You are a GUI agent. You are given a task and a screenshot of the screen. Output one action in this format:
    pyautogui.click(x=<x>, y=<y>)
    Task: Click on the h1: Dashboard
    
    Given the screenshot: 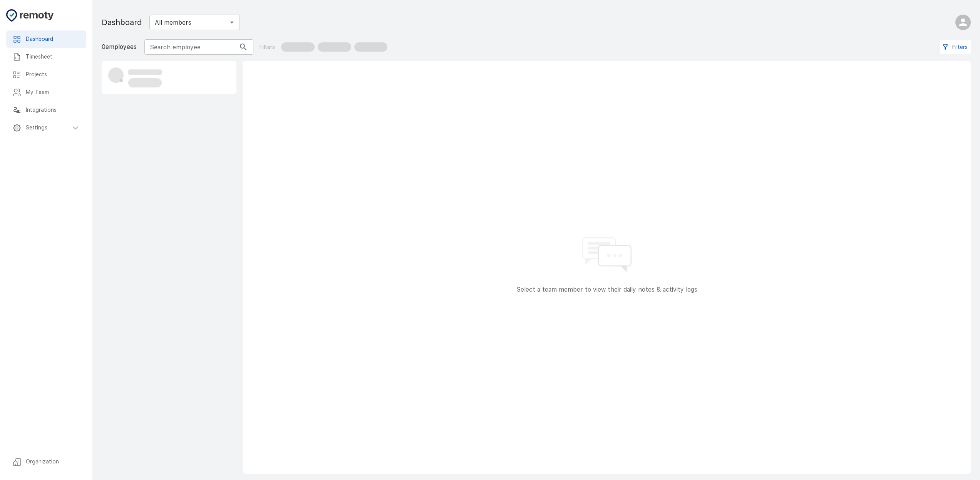 What is the action you would take?
    pyautogui.click(x=122, y=22)
    